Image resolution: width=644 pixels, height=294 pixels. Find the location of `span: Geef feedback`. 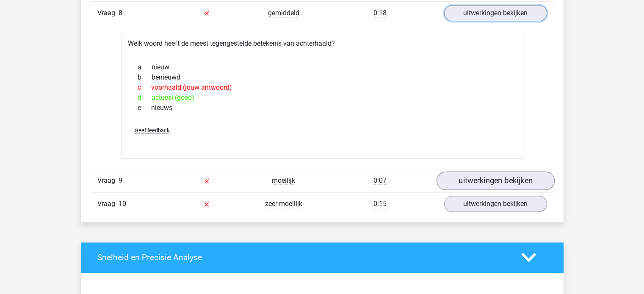

span: Geef feedback is located at coordinates (152, 130).